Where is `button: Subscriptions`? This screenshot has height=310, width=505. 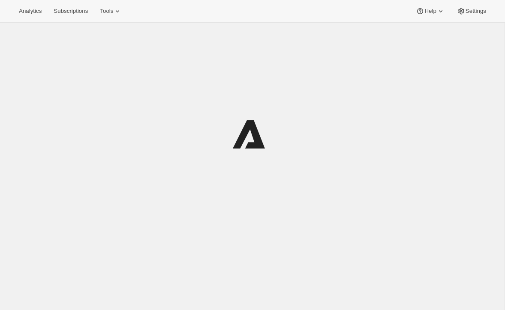
button: Subscriptions is located at coordinates (71, 11).